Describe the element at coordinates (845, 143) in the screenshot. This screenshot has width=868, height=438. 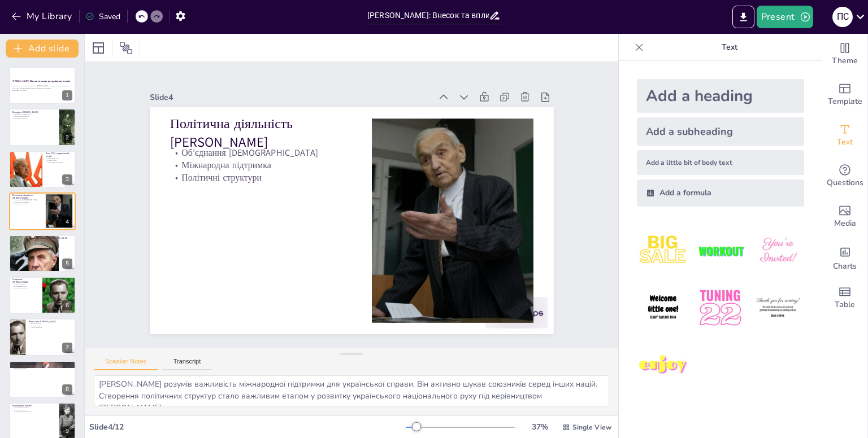
I see `span: Text` at that location.